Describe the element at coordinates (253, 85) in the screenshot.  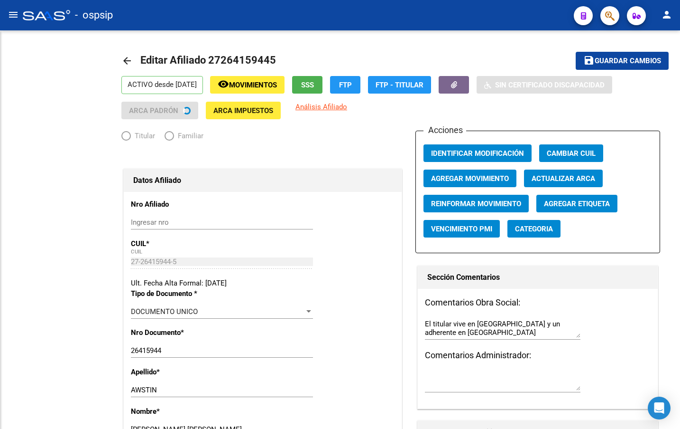
I see `span: Movimientos` at that location.